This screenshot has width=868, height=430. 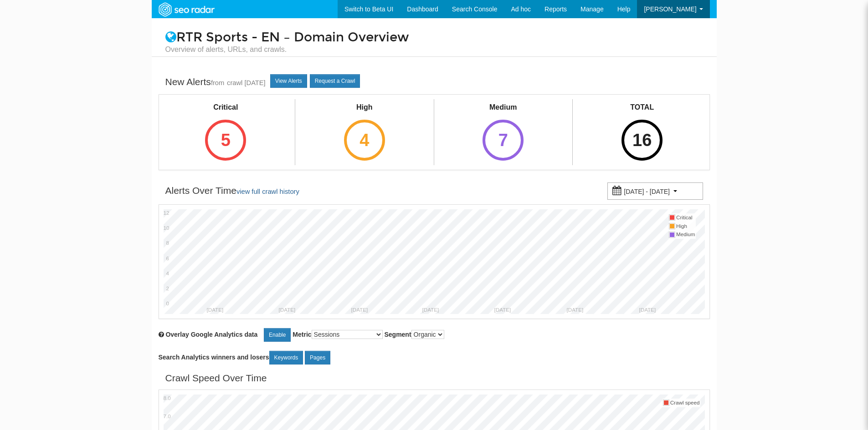 What do you see at coordinates (186, 10) in the screenshot?
I see `img: SEORadar` at bounding box center [186, 10].